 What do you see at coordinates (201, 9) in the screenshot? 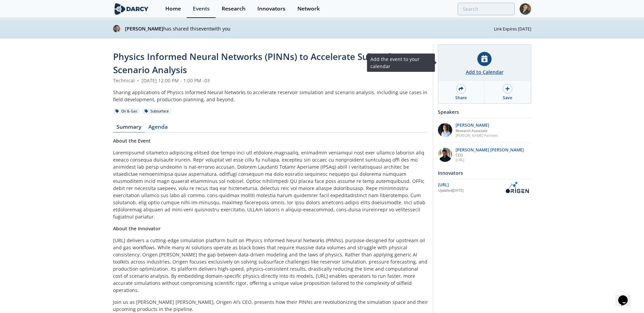
I see `div: Events` at bounding box center [201, 9].